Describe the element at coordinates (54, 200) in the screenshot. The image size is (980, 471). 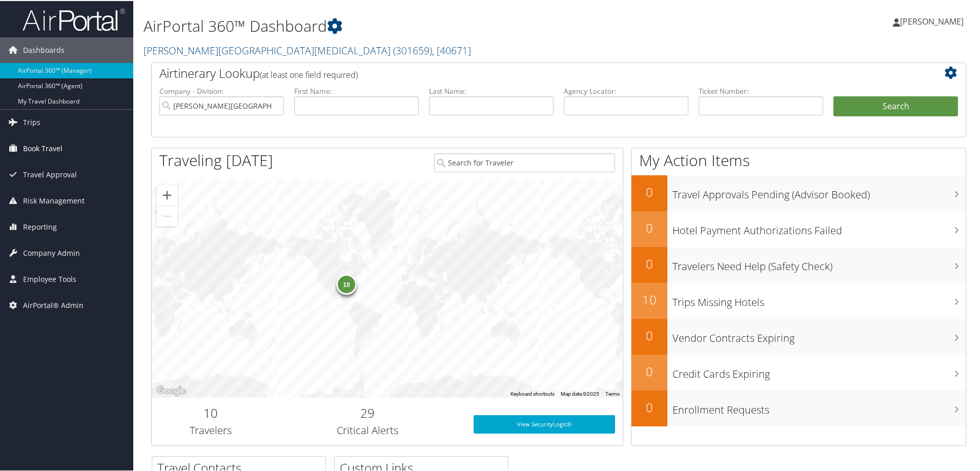
I see `span: Risk Management` at that location.